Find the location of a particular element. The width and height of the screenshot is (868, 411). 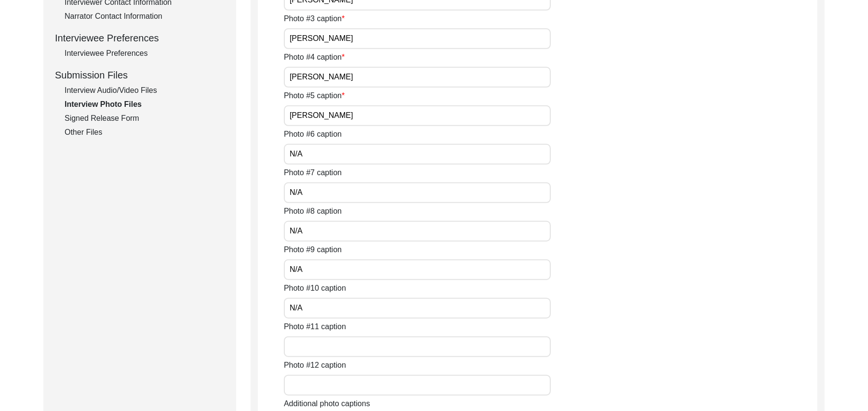

div: Signed Release Form is located at coordinates (145, 119).